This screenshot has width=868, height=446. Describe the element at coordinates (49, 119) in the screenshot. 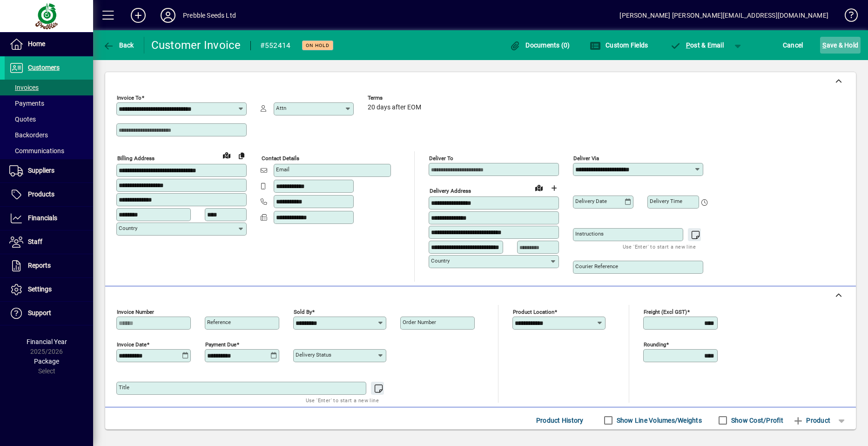

I see `a: Quotes` at that location.